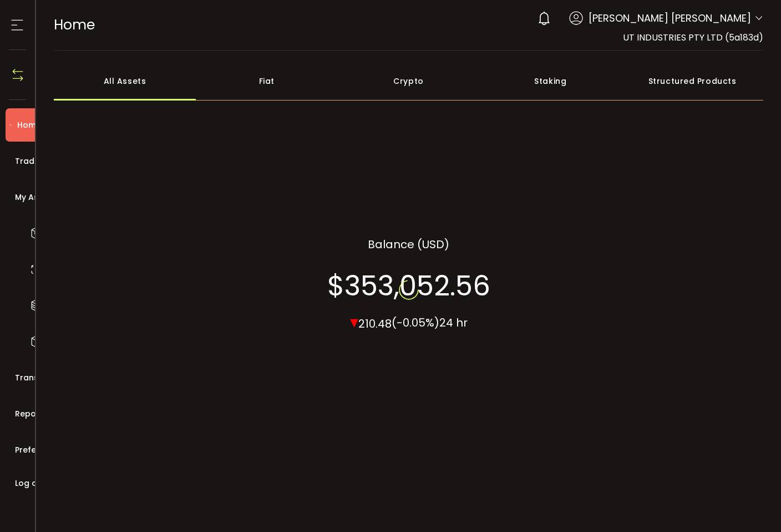 This screenshot has width=781, height=532. Describe the element at coordinates (550, 81) in the screenshot. I see `div: Staking` at that location.